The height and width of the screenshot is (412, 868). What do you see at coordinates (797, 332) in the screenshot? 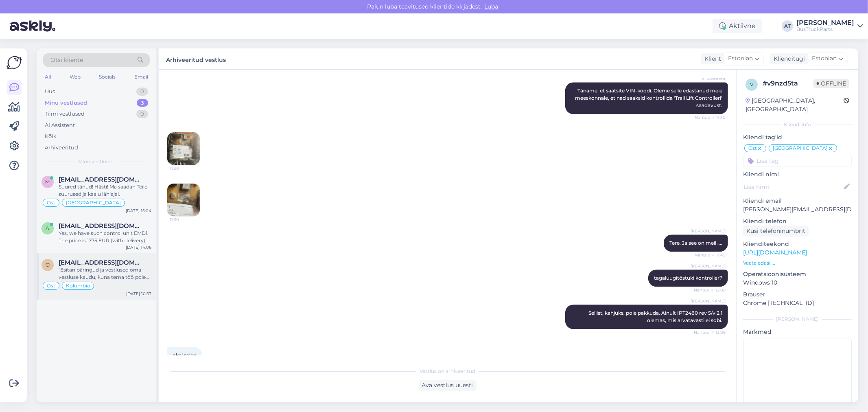
I see `p: Märkmed` at bounding box center [797, 332].